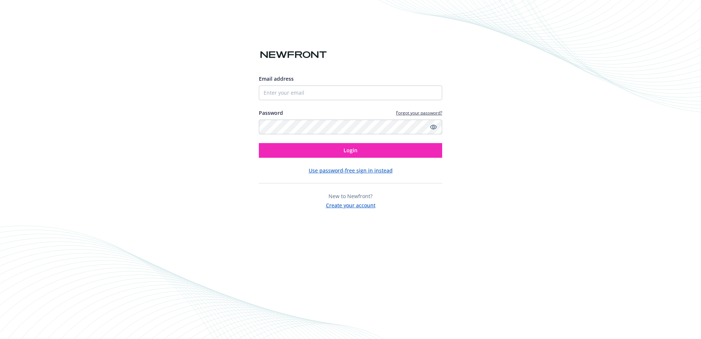  Describe the element at coordinates (350, 170) in the screenshot. I see `button: Use password-free sign in instead` at that location.